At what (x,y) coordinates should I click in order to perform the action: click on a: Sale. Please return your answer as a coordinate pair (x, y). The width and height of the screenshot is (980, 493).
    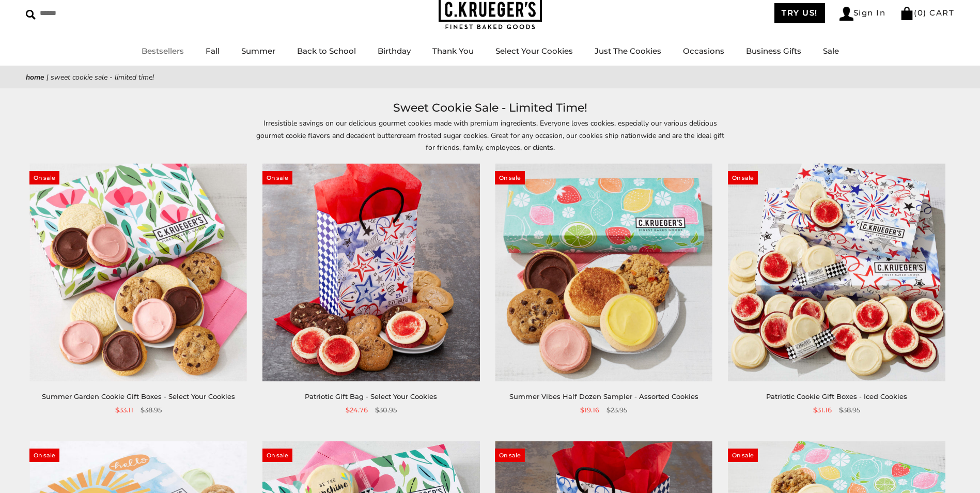
    Looking at the image, I should click on (831, 51).